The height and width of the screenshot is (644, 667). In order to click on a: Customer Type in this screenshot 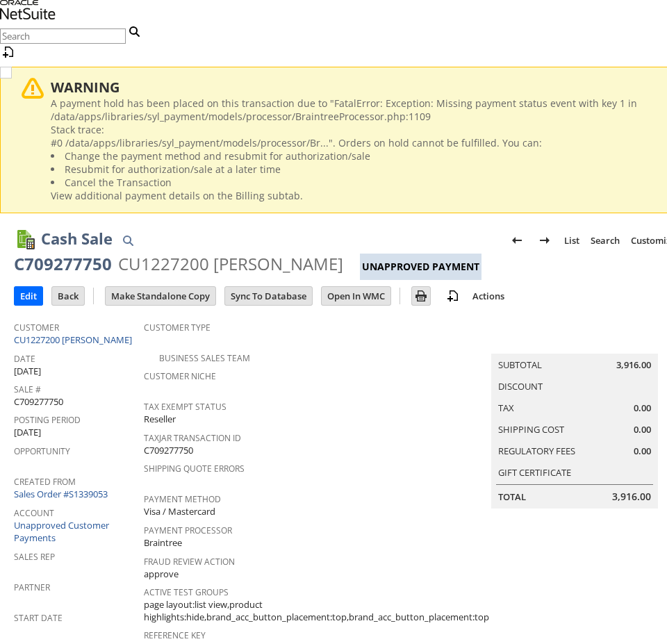, I will do `click(177, 327)`.